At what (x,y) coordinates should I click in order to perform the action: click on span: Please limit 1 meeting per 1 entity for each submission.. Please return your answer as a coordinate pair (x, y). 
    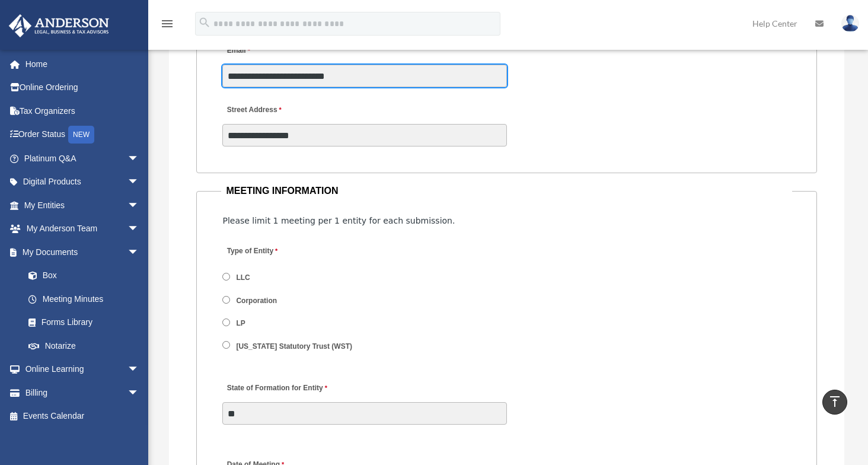
    Looking at the image, I should click on (338, 221).